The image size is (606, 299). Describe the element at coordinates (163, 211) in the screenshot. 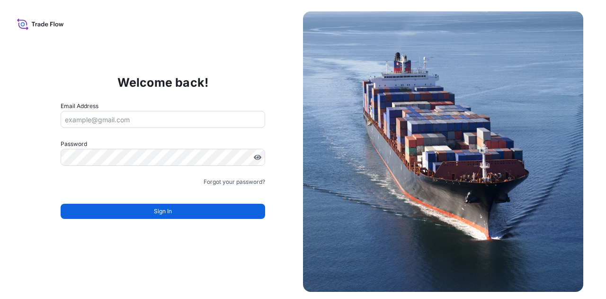

I see `span: Sign In` at that location.